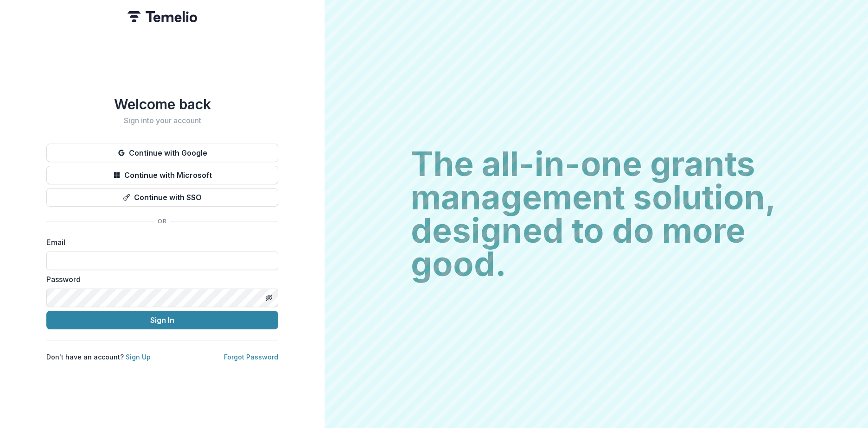 This screenshot has width=868, height=428. What do you see at coordinates (162, 153) in the screenshot?
I see `button: Continue with Google` at bounding box center [162, 153].